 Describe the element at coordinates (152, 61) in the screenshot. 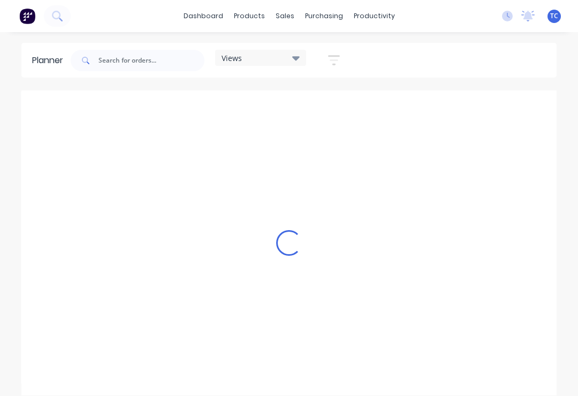

I see `input: Search for orders...` at that location.